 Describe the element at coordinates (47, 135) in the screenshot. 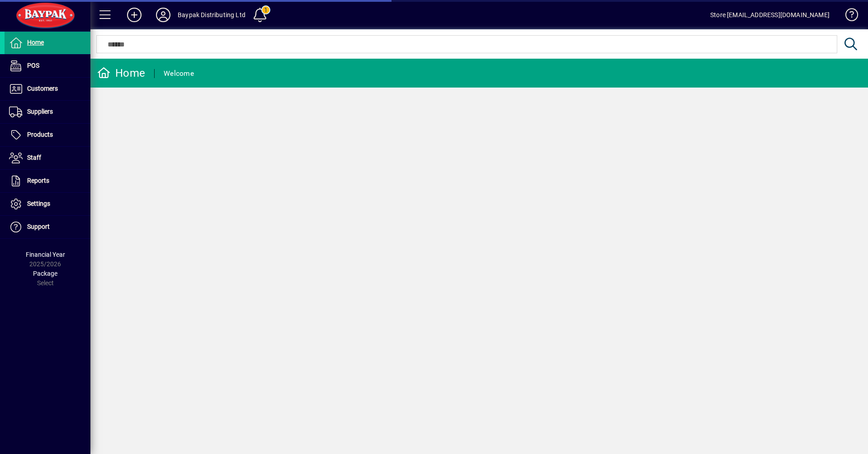

I see `a: Products` at that location.